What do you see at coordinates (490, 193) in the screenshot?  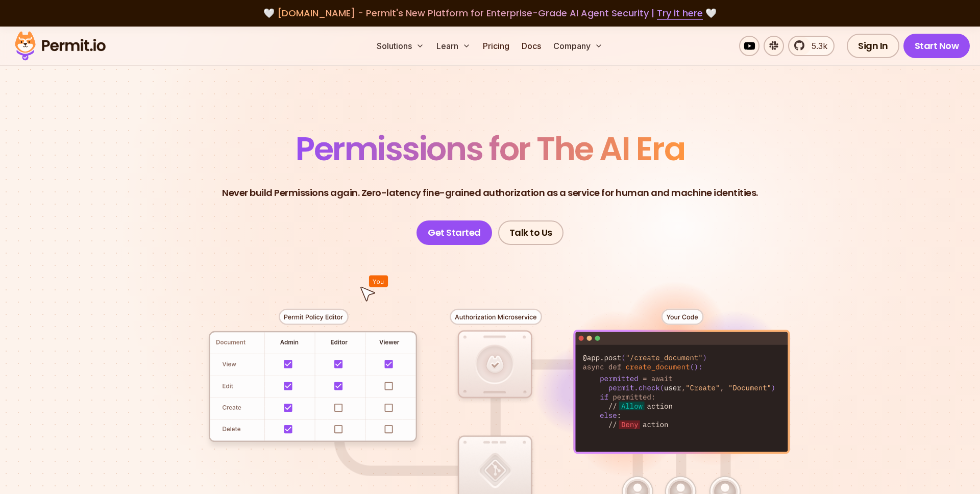 I see `p: Never build Permissions again. Zero-latency fine-grained authorization as a service for human and...` at bounding box center [490, 193].